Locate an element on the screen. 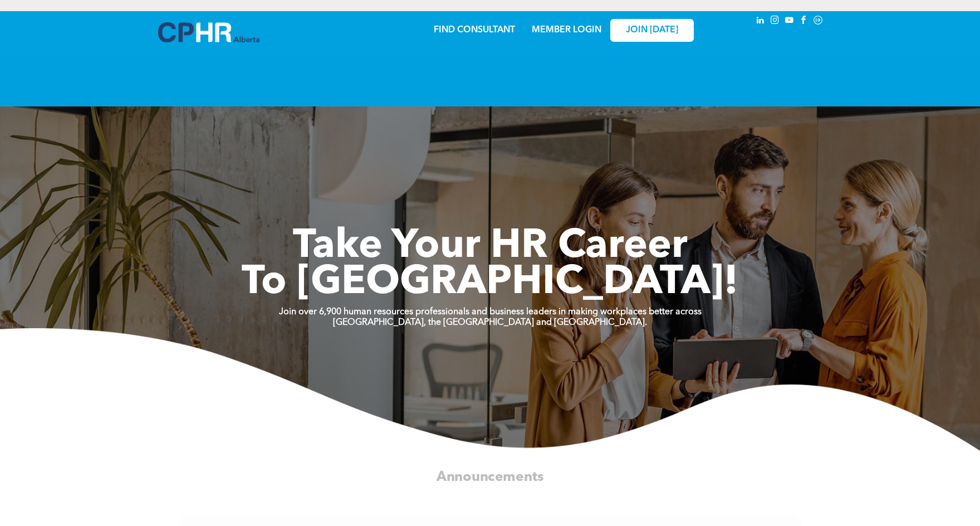 The height and width of the screenshot is (526, 980). a: youtube is located at coordinates (789, 22).